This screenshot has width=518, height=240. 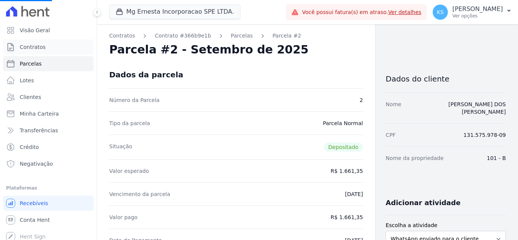 What do you see at coordinates (39, 130) in the screenshot?
I see `span: Transferências` at bounding box center [39, 130].